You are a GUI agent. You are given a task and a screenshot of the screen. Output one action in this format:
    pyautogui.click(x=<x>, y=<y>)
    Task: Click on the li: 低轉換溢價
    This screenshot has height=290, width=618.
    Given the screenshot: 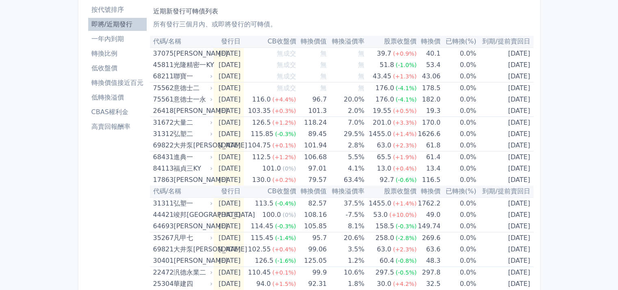 What is the action you would take?
    pyautogui.click(x=117, y=98)
    